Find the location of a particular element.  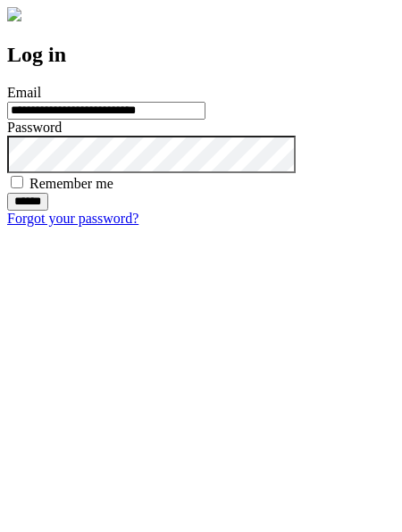

label: Remember me is located at coordinates (72, 183).